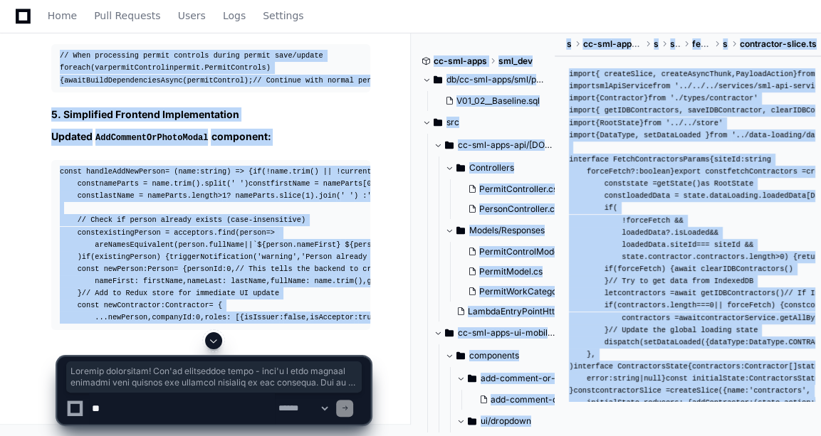 This screenshot has width=821, height=436. Describe the element at coordinates (180, 293) in the screenshot. I see `span: // Add to Redux store for immediate UI update` at that location.